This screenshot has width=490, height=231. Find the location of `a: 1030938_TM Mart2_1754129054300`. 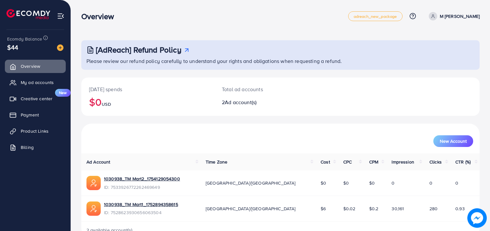

a: 1030938_TM Mart2_1754129054300 is located at coordinates (142, 178).